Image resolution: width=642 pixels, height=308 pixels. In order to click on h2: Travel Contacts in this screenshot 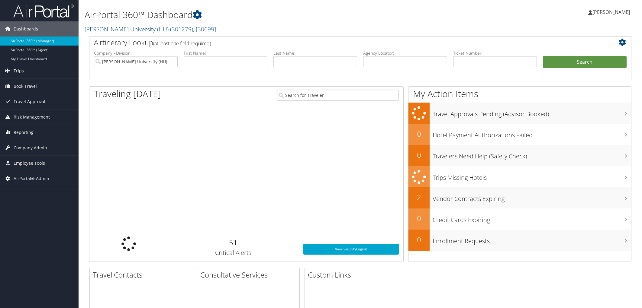, I will do `click(142, 275)`.